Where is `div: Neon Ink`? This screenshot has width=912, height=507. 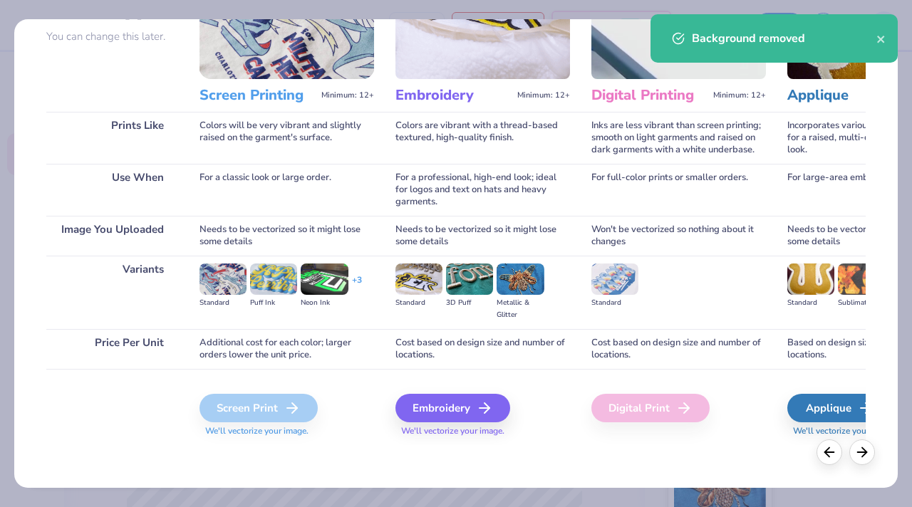
div: Neon Ink is located at coordinates (324, 303).